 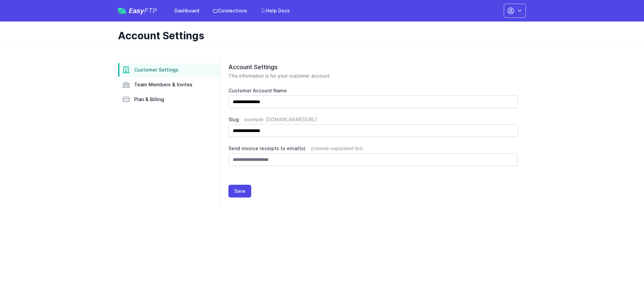 I want to click on a: Connections, so click(x=230, y=11).